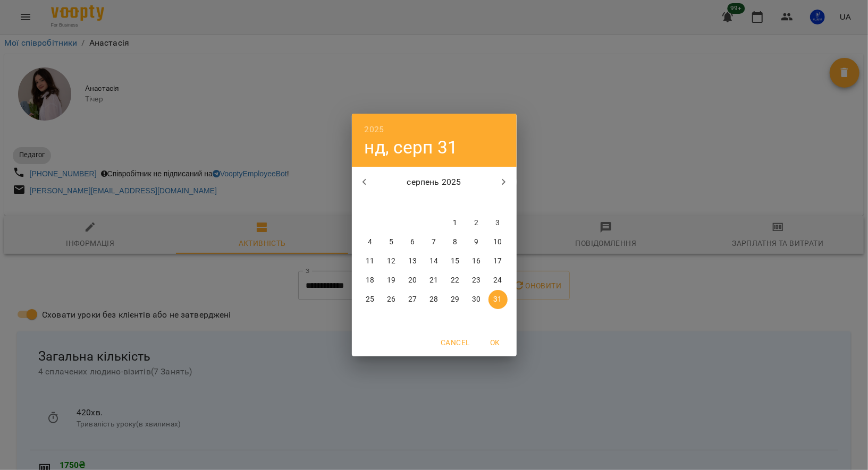 The height and width of the screenshot is (470, 868). What do you see at coordinates (413, 300) in the screenshot?
I see `p: 27` at bounding box center [413, 300].